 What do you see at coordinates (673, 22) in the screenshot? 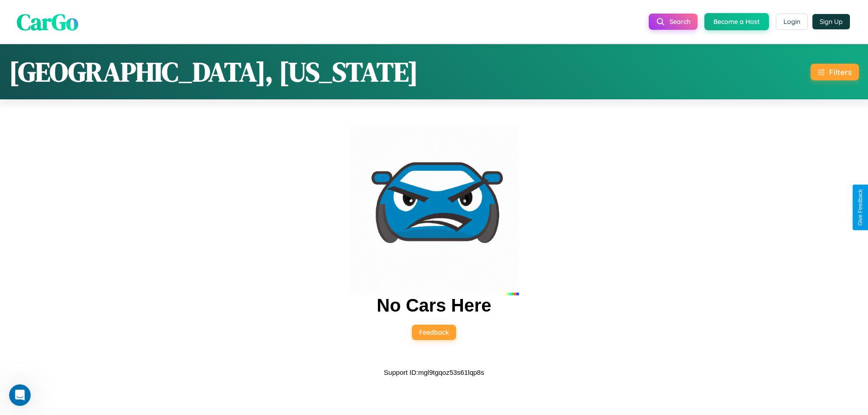
I see `button: Search` at bounding box center [673, 22].